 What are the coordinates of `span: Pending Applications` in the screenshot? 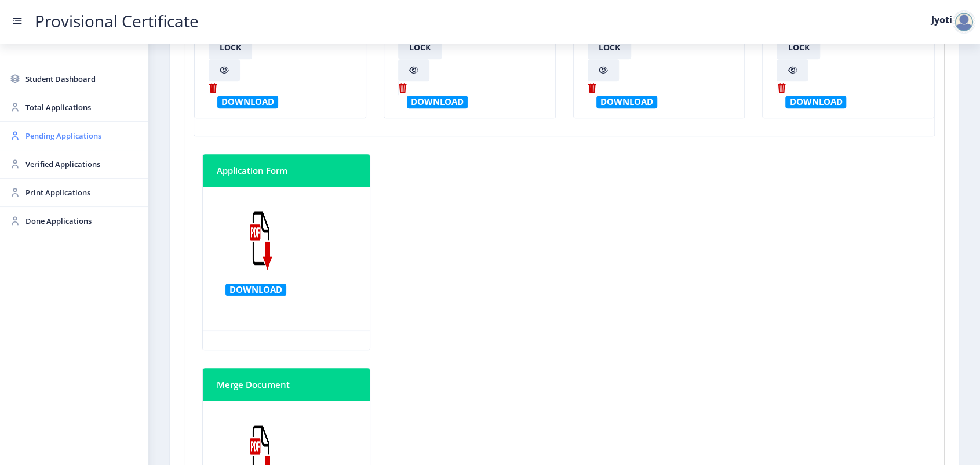 It's located at (82, 136).